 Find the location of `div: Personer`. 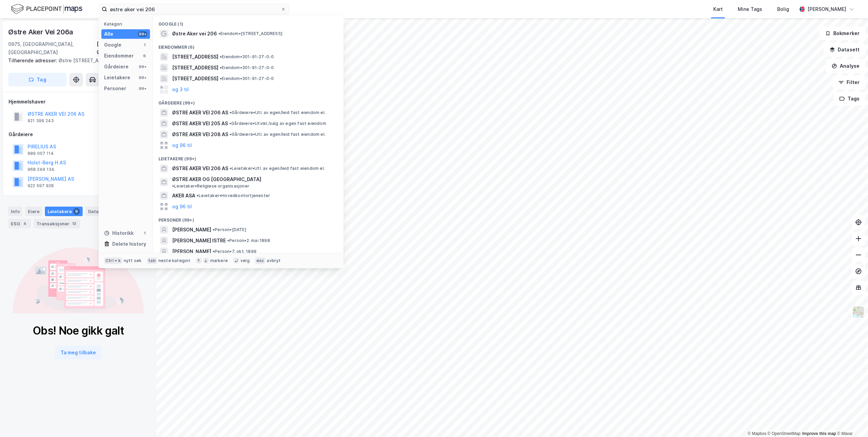

div: Personer is located at coordinates (115, 89).